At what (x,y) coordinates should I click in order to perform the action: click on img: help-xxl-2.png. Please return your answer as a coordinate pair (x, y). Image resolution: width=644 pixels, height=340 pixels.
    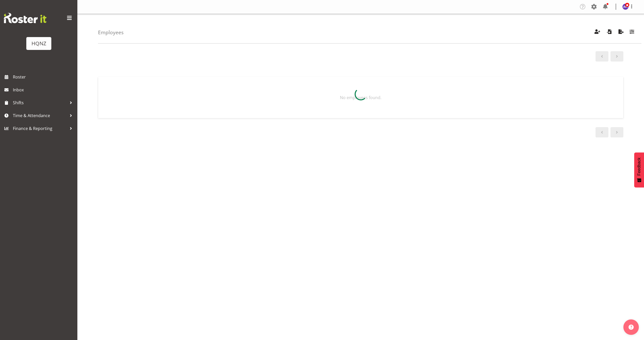
    Looking at the image, I should click on (631, 327).